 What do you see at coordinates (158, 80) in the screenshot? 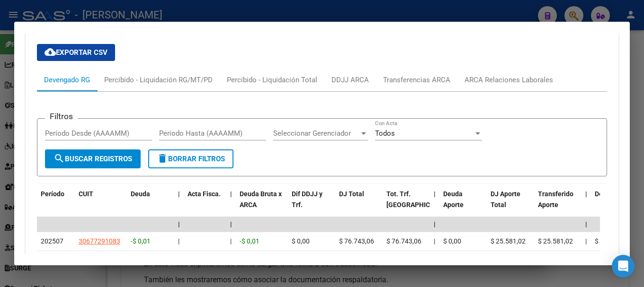
I see `div: Percibido - Liquidación RG/MT/PD` at bounding box center [158, 80].